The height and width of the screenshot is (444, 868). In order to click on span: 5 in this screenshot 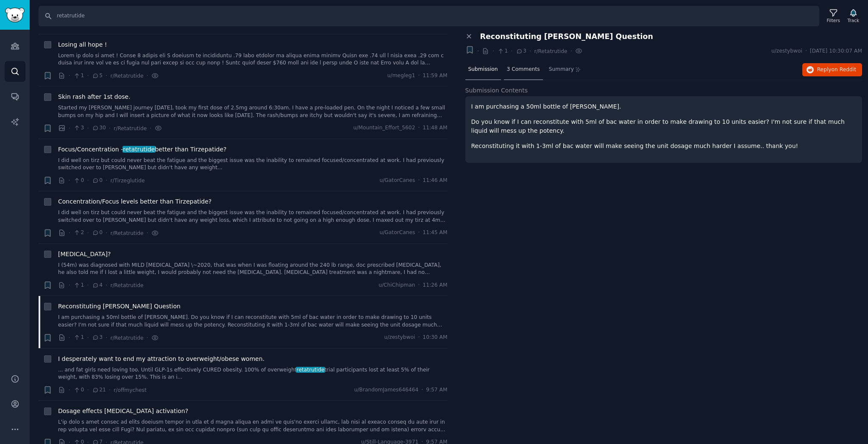, I will do `click(97, 76)`.